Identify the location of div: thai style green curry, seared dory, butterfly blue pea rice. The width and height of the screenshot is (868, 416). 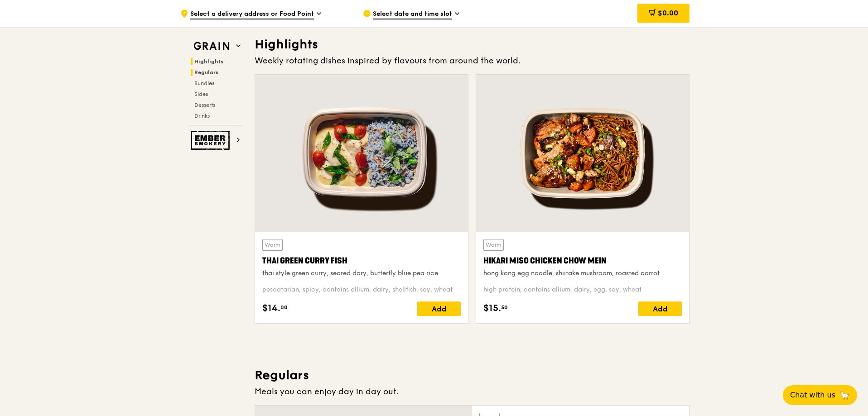
(361, 274).